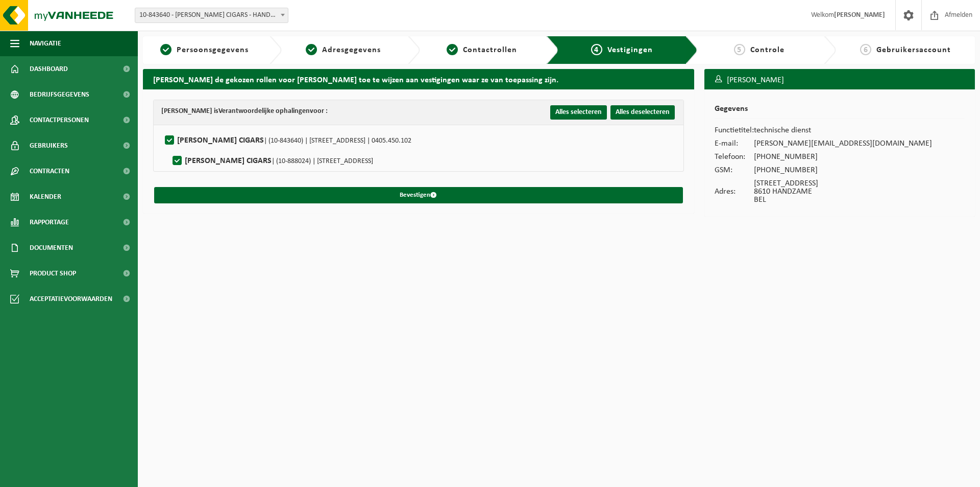 This screenshot has height=487, width=980. I want to click on span: Adresgegevens, so click(351, 50).